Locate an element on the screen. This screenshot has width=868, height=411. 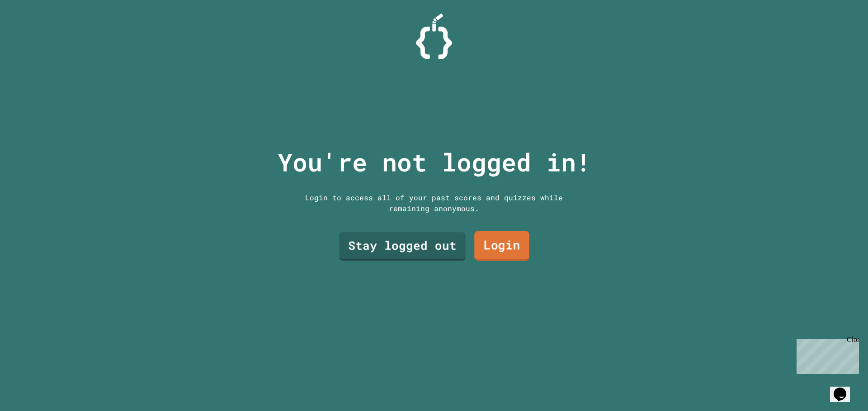
p: You're not logged in! is located at coordinates (434, 162).